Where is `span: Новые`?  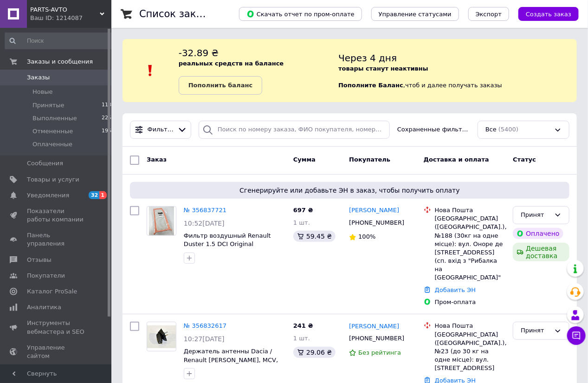
span: Новые is located at coordinates (43, 92).